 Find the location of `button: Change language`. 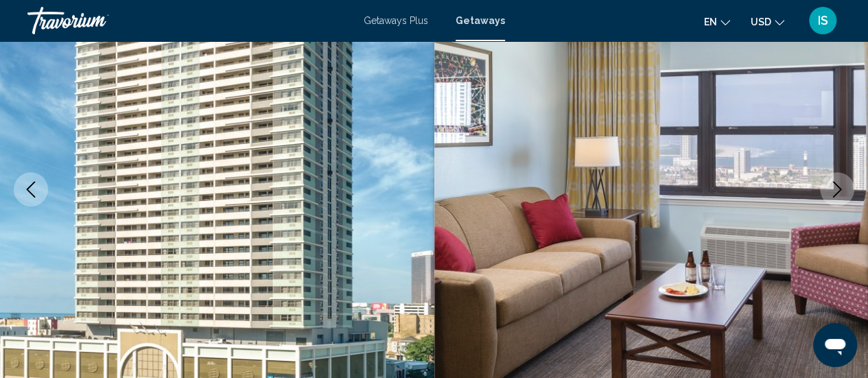

button: Change language is located at coordinates (717, 21).